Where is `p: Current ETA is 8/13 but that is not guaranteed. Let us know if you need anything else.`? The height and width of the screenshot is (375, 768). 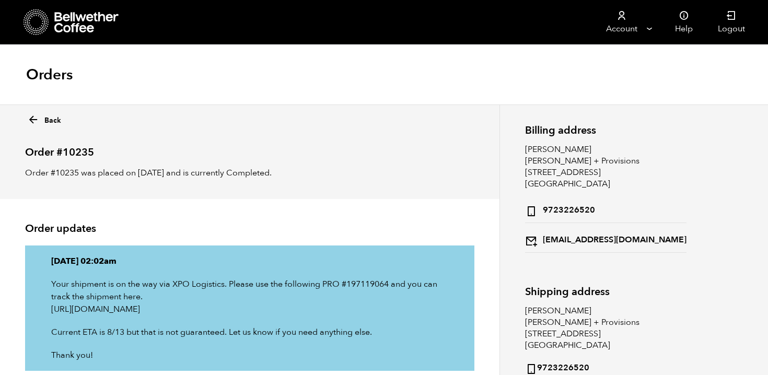 p: Current ETA is 8/13 but that is not guaranteed. Let us know if you need anything else. is located at coordinates (250, 332).